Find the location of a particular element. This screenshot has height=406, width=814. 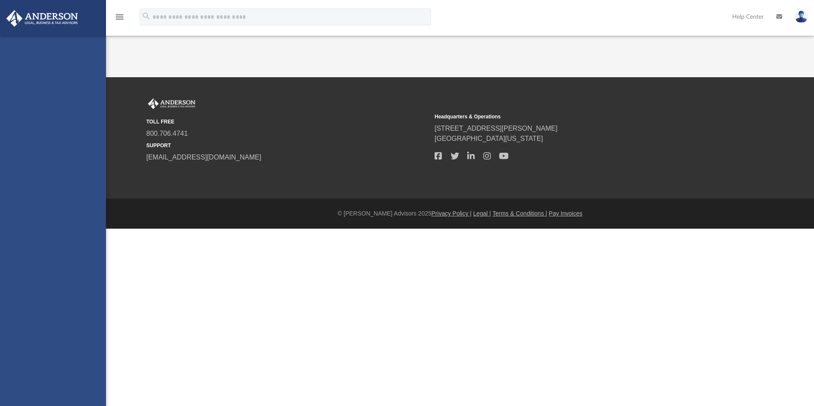

small: Headquarters & Operations is located at coordinates (576, 117).